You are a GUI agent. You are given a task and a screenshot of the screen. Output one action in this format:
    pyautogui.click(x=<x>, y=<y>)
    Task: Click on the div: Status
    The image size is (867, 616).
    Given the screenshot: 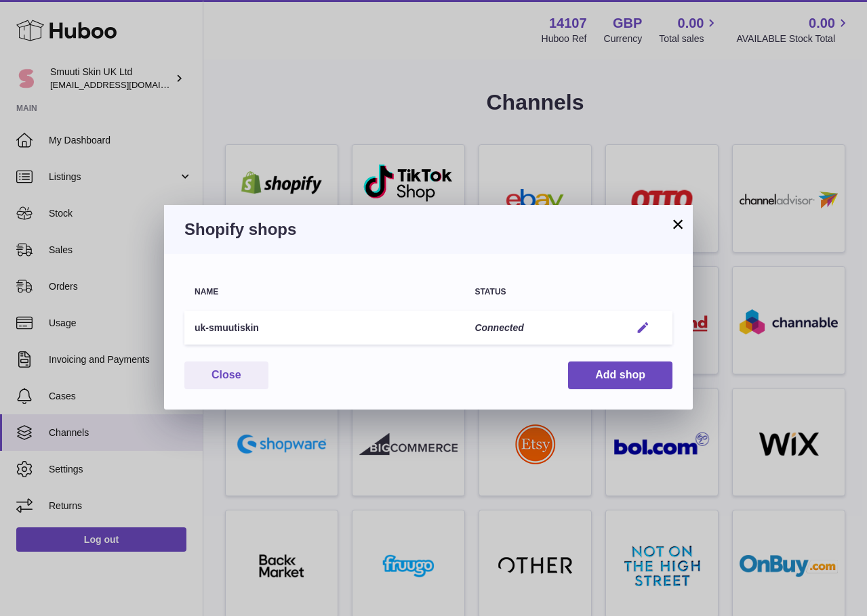 What is the action you would take?
    pyautogui.click(x=542, y=292)
    